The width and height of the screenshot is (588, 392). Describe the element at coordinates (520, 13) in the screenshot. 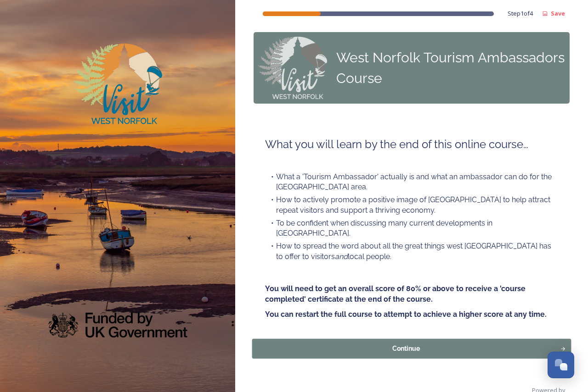

I see `span: Step 1 of 4` at that location.